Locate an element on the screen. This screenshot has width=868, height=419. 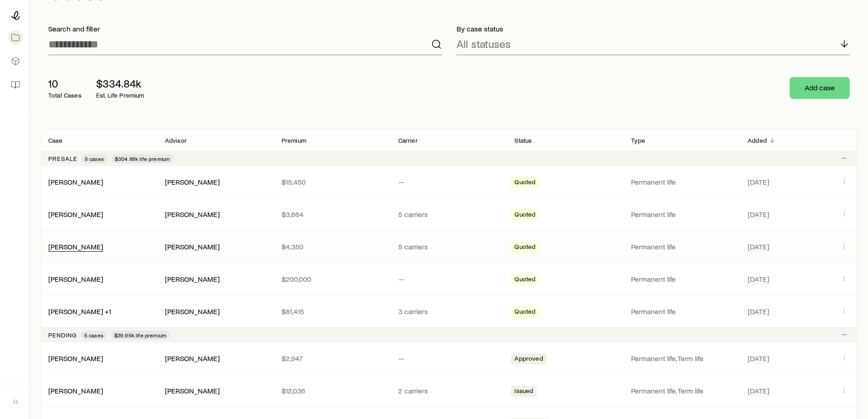
p: All statuses is located at coordinates (483, 44).